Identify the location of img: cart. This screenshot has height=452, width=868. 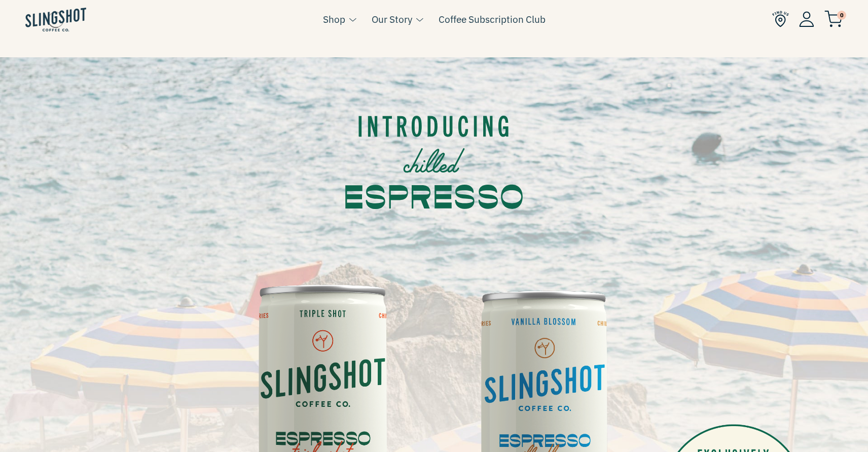
(833, 19).